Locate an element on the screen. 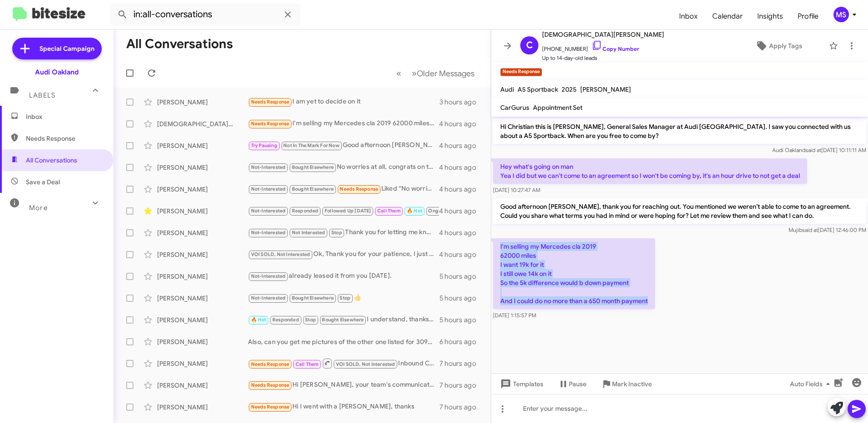  button: Pause is located at coordinates (572, 384).